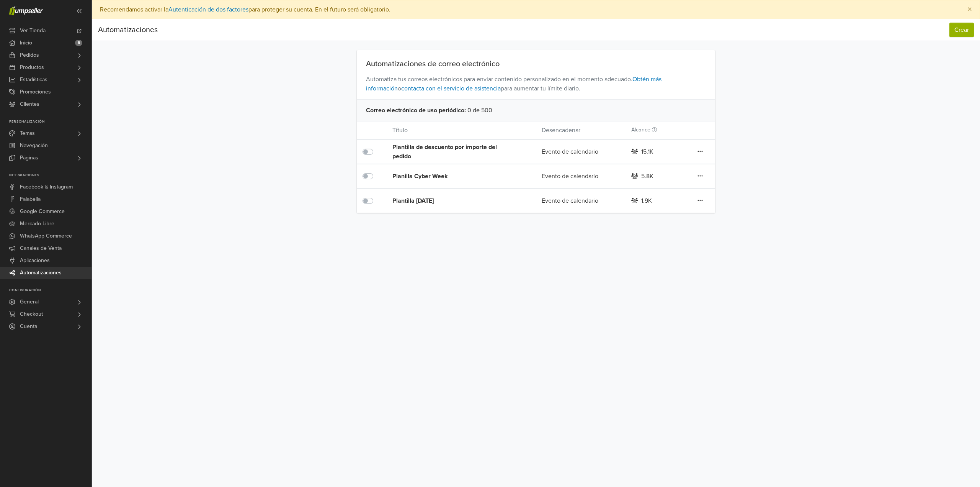 This screenshot has height=487, width=980. What do you see at coordinates (581, 130) in the screenshot?
I see `div: Desencadenar` at bounding box center [581, 130].